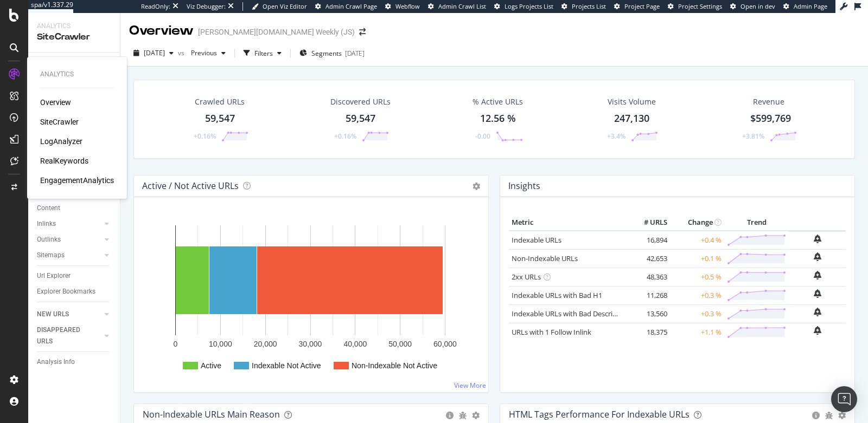  What do you see at coordinates (648, 314) in the screenshot?
I see `td: 13,560` at bounding box center [648, 314].